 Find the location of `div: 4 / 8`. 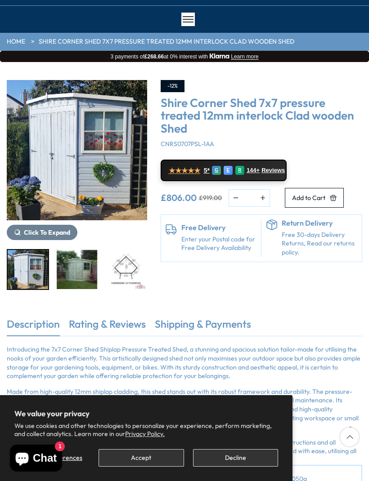

div: 4 / 8 is located at coordinates (126, 269).